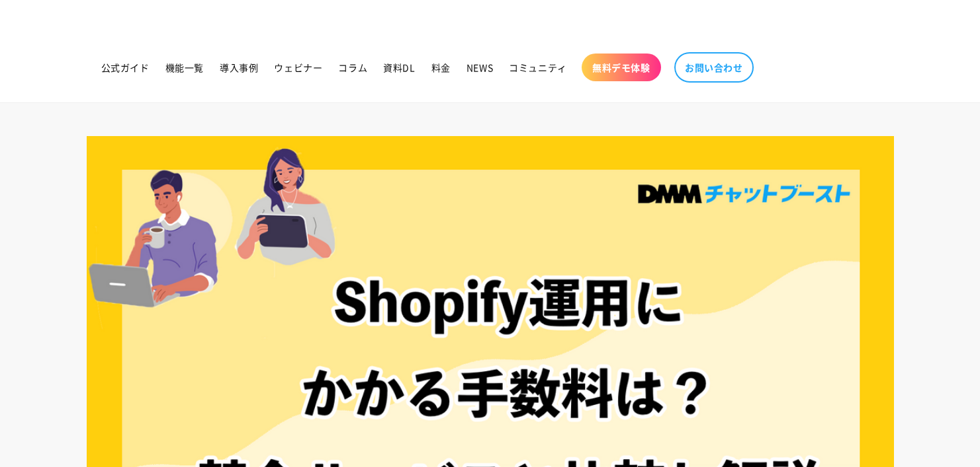 The height and width of the screenshot is (467, 980). Describe the element at coordinates (399, 67) in the screenshot. I see `a: 資料DL` at that location.